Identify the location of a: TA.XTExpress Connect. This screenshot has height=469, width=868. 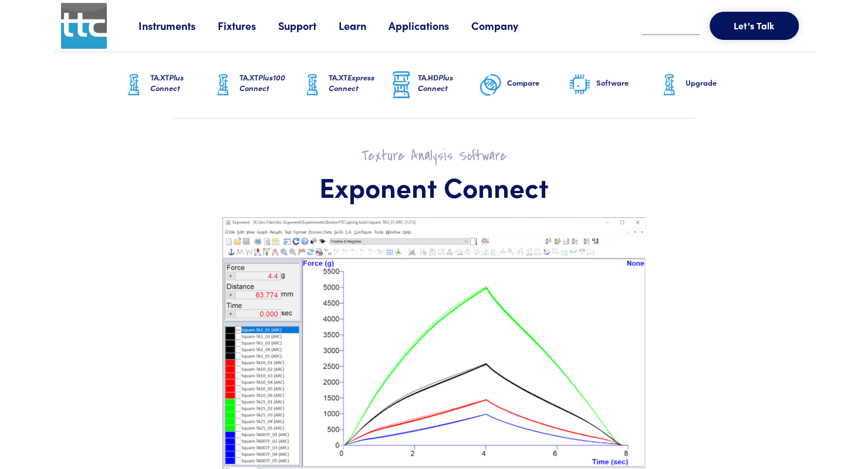
(345, 85).